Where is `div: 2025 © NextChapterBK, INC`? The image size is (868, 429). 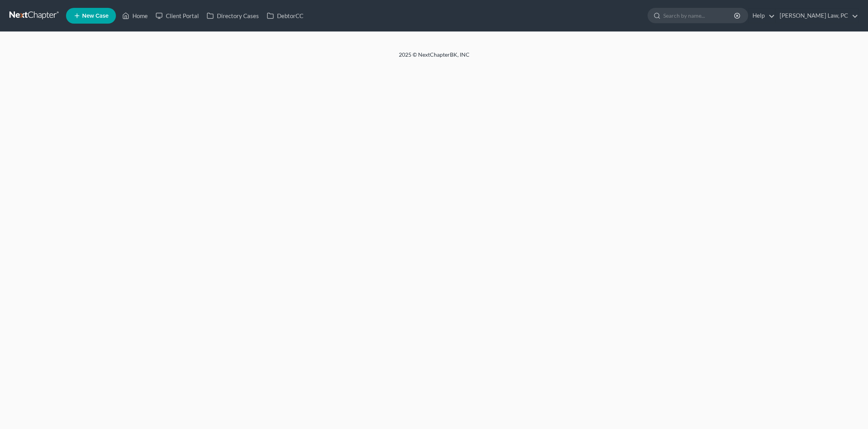
div: 2025 © NextChapterBK, INC is located at coordinates (434, 58).